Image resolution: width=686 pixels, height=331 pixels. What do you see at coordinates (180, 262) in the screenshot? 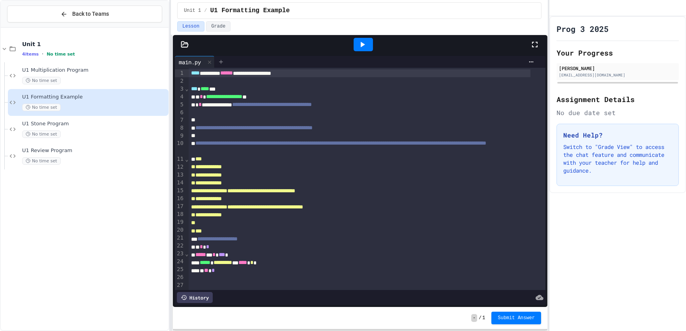
I see `div: 24` at bounding box center [180, 262].